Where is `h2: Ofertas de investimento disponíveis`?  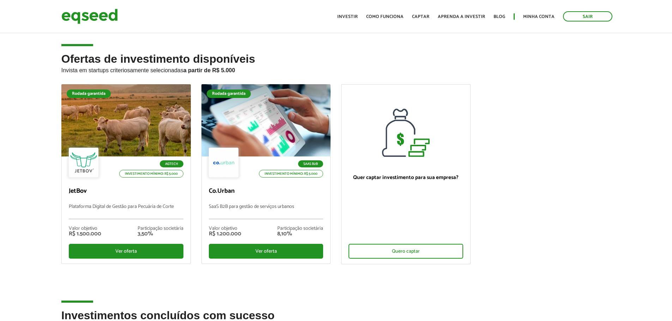 h2: Ofertas de investimento disponíveis is located at coordinates (336, 68).